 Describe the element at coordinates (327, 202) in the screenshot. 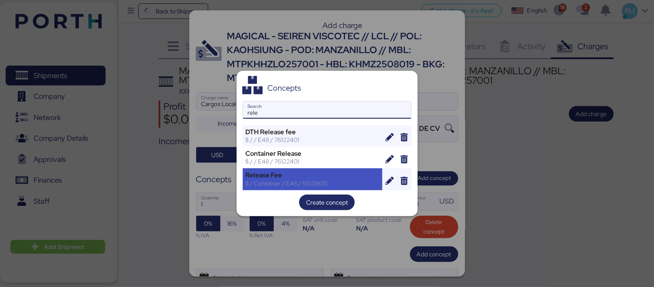

I see `span: Create concept` at that location.